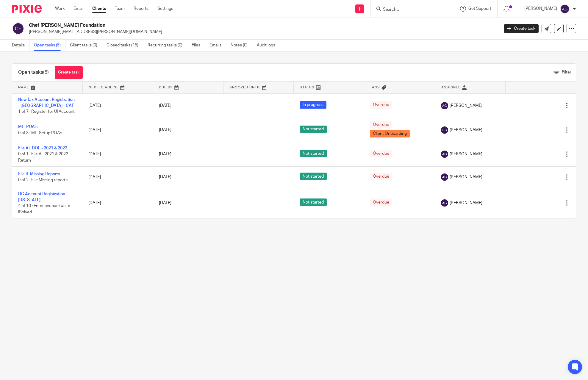  I want to click on span: 0 of 3 · MI - Setup POA's, so click(40, 133).